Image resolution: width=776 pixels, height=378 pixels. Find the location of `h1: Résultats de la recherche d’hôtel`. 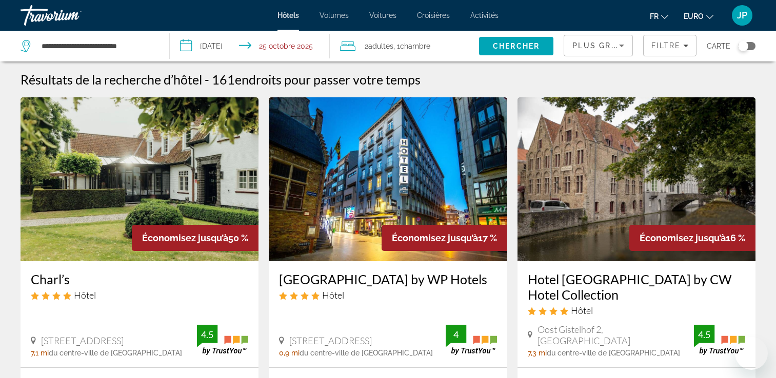

h1: Résultats de la recherche d’hôtel is located at coordinates (111, 79).